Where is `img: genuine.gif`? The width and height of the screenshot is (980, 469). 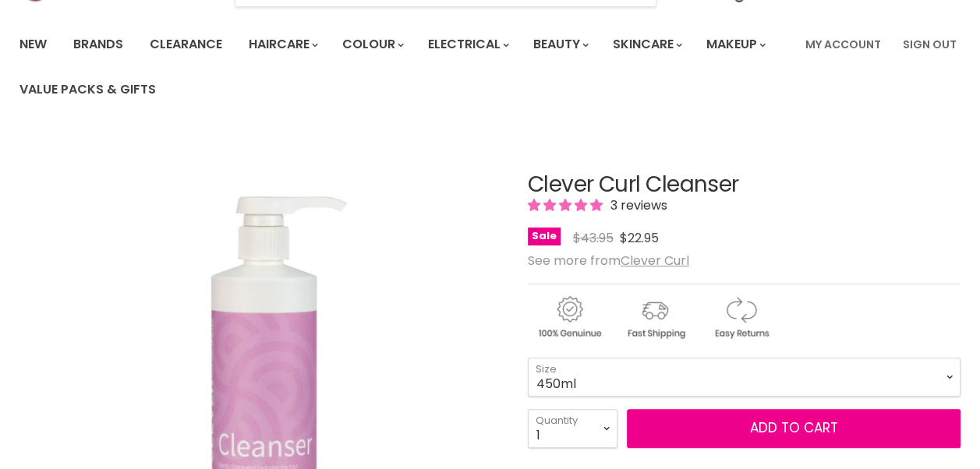
img: genuine.gif is located at coordinates (569, 317).